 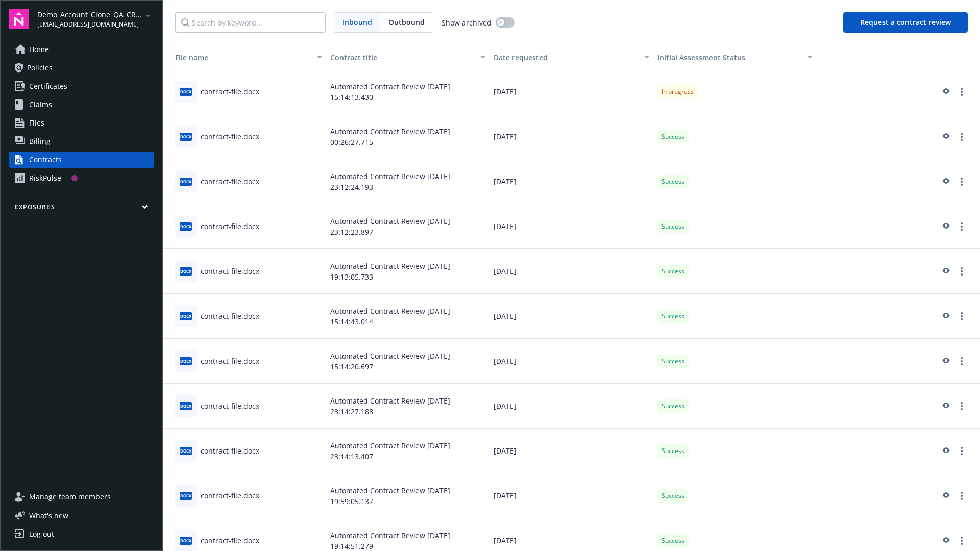 What do you see at coordinates (250, 22) in the screenshot?
I see `input: Search by keyword...` at bounding box center [250, 22].